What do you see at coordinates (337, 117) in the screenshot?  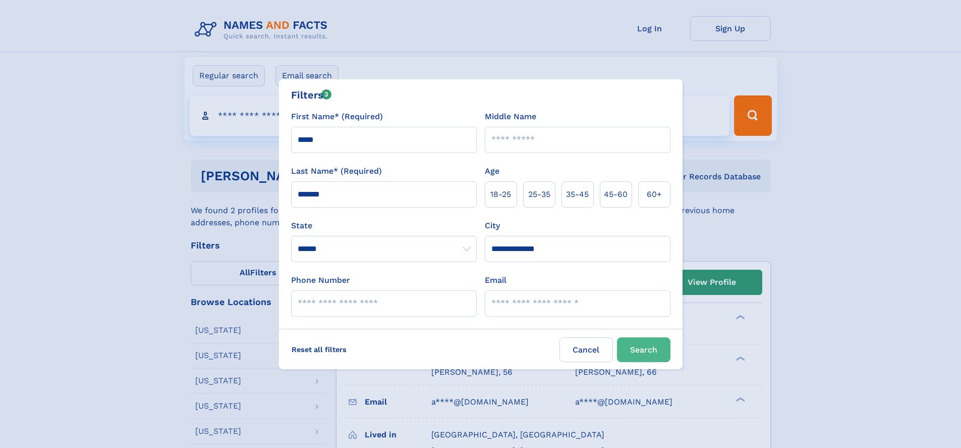 I see `label: First Name* (Required)` at bounding box center [337, 117].